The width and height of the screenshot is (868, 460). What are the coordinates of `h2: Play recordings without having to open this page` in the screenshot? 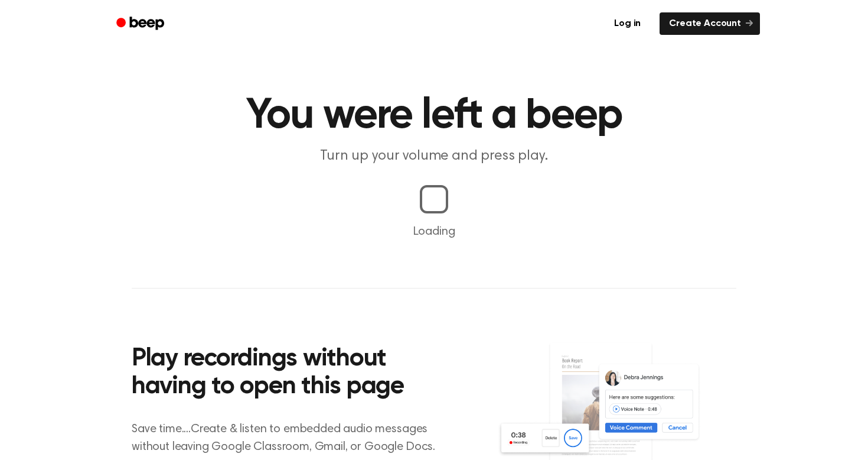 It's located at (291, 373).